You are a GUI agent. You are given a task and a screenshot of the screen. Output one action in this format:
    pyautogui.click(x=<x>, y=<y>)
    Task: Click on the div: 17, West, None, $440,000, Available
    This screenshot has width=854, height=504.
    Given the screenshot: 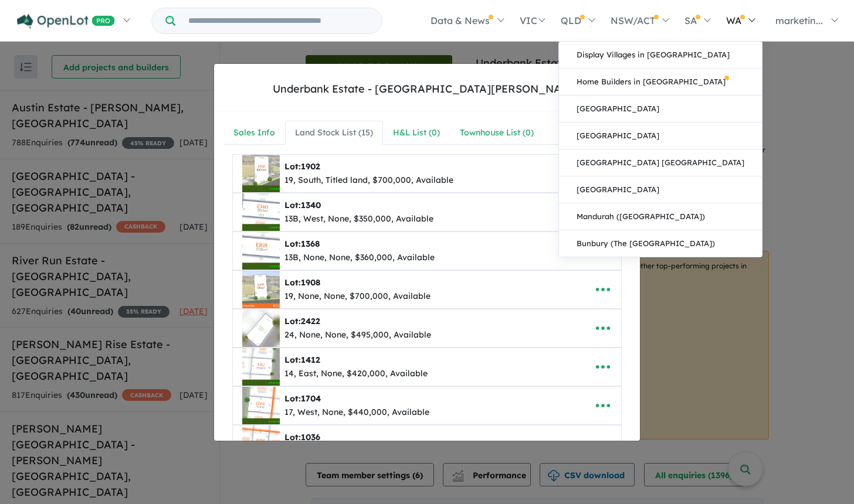 What is the action you would take?
    pyautogui.click(x=357, y=412)
    